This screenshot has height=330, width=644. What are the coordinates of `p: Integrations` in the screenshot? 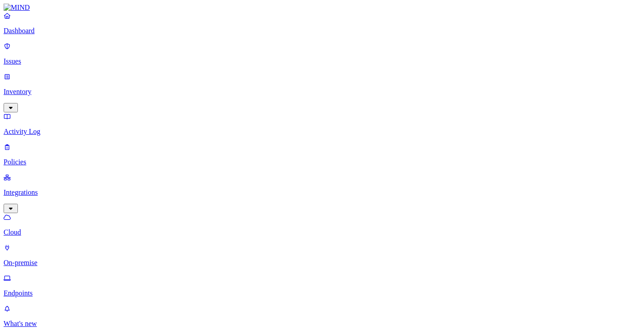 It's located at (322, 192).